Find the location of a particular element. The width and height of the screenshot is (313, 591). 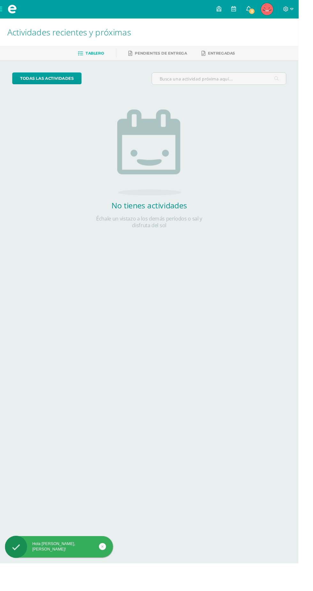

a: Pendientes de entrega is located at coordinates (165, 56).